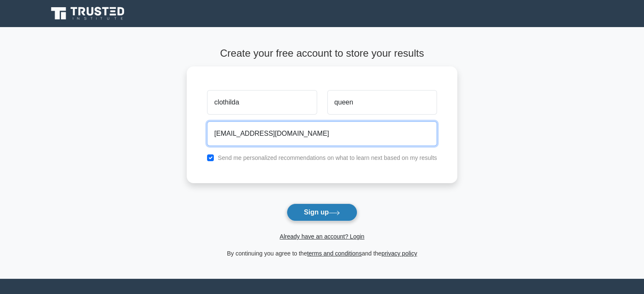 The image size is (644, 294). What do you see at coordinates (399, 253) in the screenshot?
I see `a: privacy policy` at bounding box center [399, 253].